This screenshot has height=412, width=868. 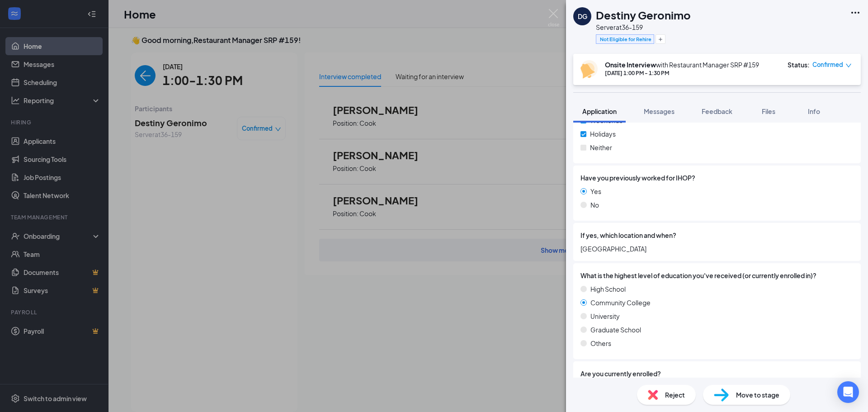 I want to click on span: down, so click(x=849, y=65).